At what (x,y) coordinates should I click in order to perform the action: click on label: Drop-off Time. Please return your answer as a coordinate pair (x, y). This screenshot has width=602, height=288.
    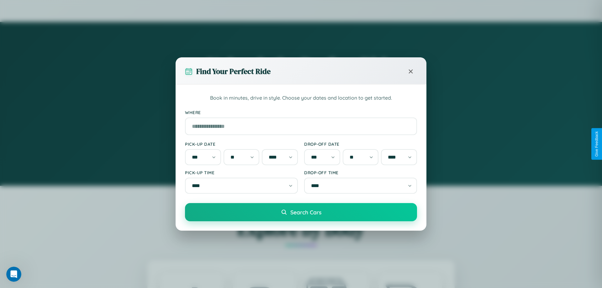
    Looking at the image, I should click on (360, 172).